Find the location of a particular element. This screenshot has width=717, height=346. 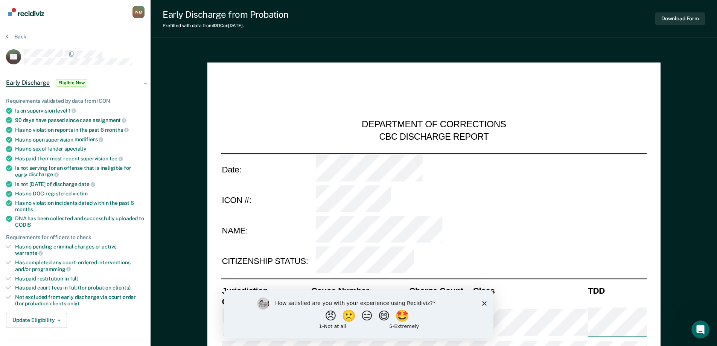

div: Close survey is located at coordinates (260, 14).